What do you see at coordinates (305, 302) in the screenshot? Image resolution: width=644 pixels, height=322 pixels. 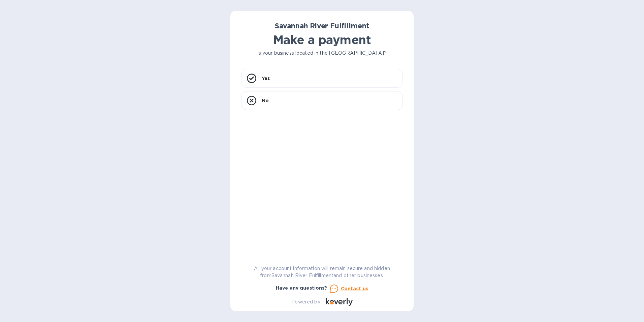 I see `p: Powered by` at bounding box center [305, 302].